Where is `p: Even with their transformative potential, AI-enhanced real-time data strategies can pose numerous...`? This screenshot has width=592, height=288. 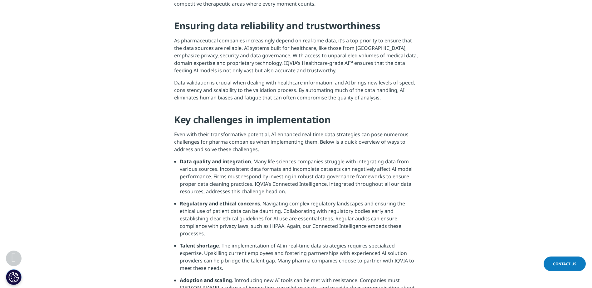
p: Even with their transformative potential, AI-enhanced real-time data strategies can pose numerous... is located at coordinates (296, 144).